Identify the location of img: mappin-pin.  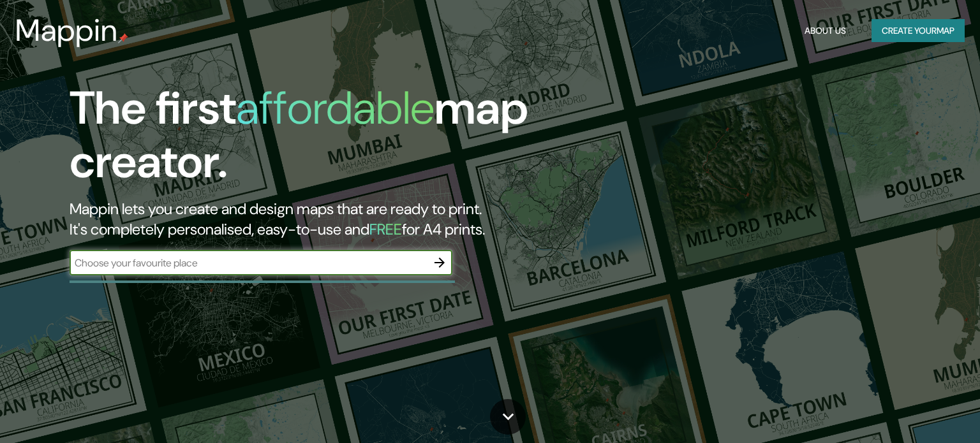
(123, 38).